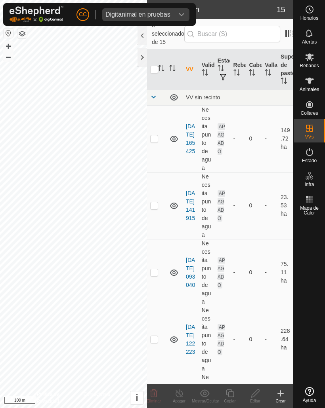  Describe the element at coordinates (214, 10) in the screenshot. I see `h2: En Rotación` at that location.